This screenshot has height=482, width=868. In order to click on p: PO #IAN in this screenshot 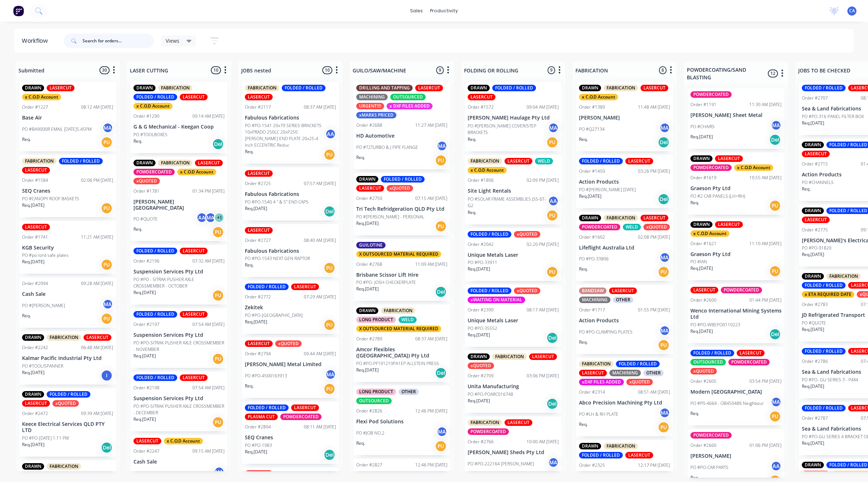, I will do `click(699, 262)`.